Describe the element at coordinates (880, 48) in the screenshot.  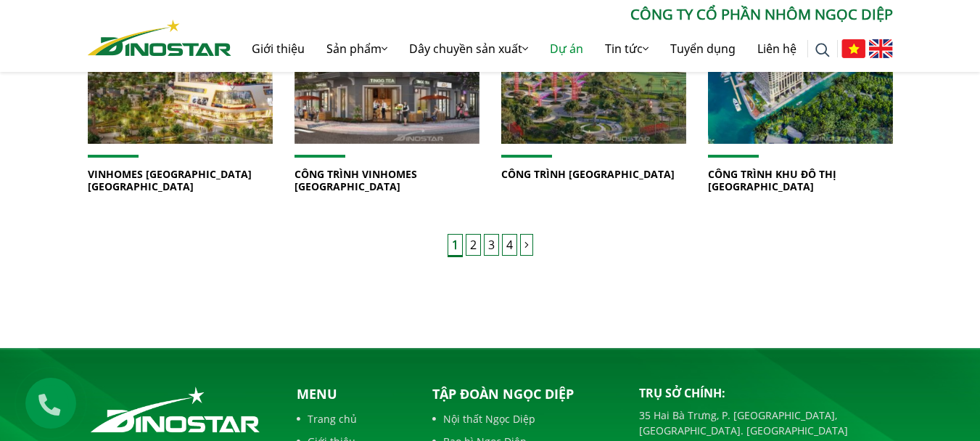
I see `img: English` at that location.